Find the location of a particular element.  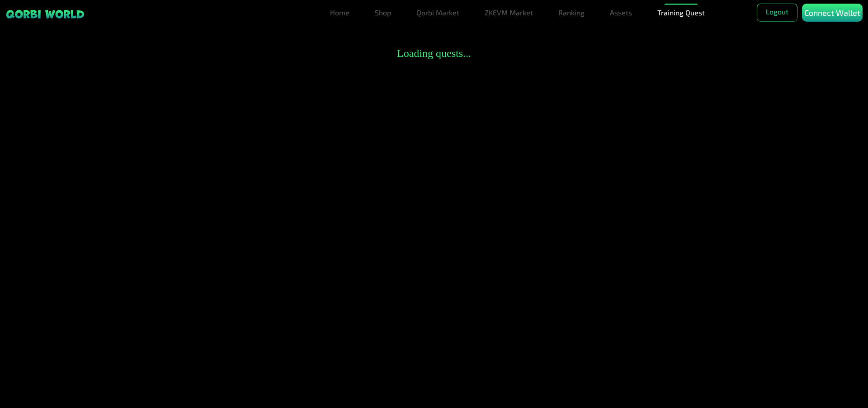

a: Shop is located at coordinates (382, 12).